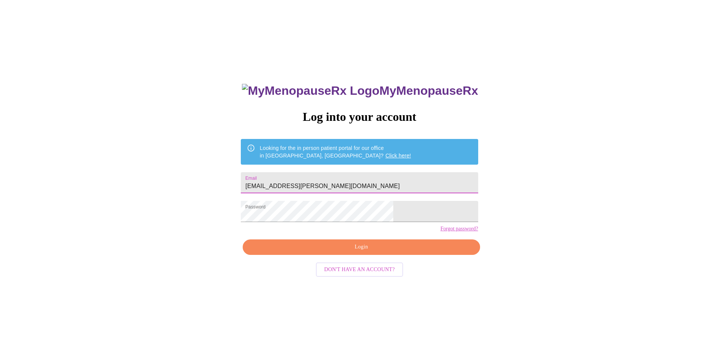 The width and height of the screenshot is (719, 344). What do you see at coordinates (398, 155) in the screenshot?
I see `a: Click here!` at bounding box center [398, 155].